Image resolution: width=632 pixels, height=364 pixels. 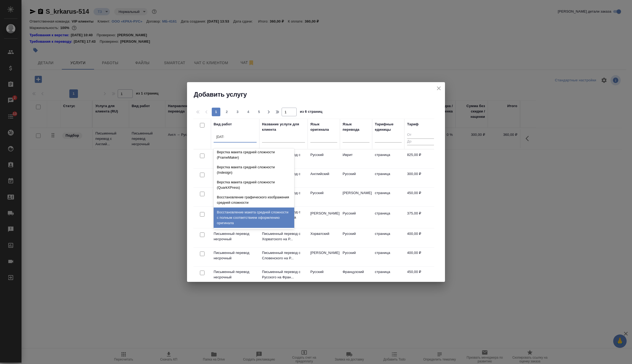 What do you see at coordinates (254, 155) in the screenshot?
I see `div: Верстка макета средней сложности (FrameMaker)` at bounding box center [254, 155].